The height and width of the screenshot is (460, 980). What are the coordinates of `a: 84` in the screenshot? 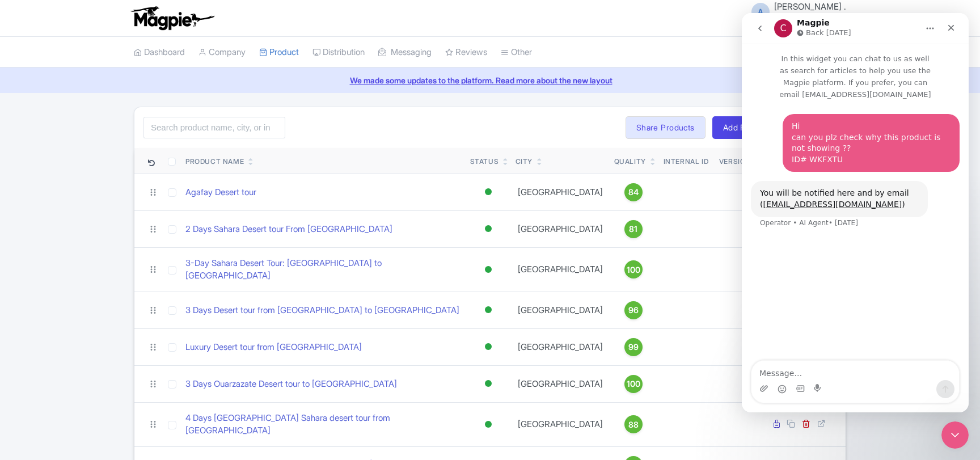 It's located at (633, 192).